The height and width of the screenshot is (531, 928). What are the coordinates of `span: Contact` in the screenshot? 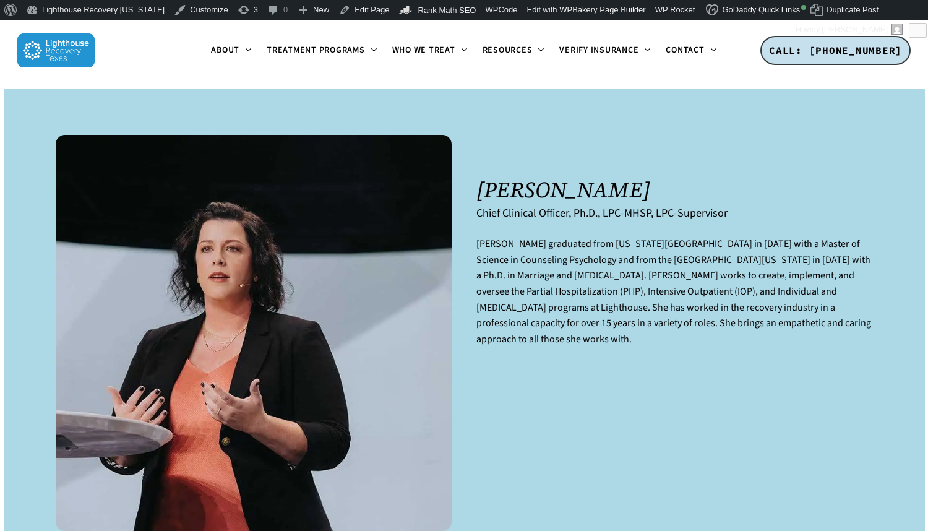 It's located at (685, 50).